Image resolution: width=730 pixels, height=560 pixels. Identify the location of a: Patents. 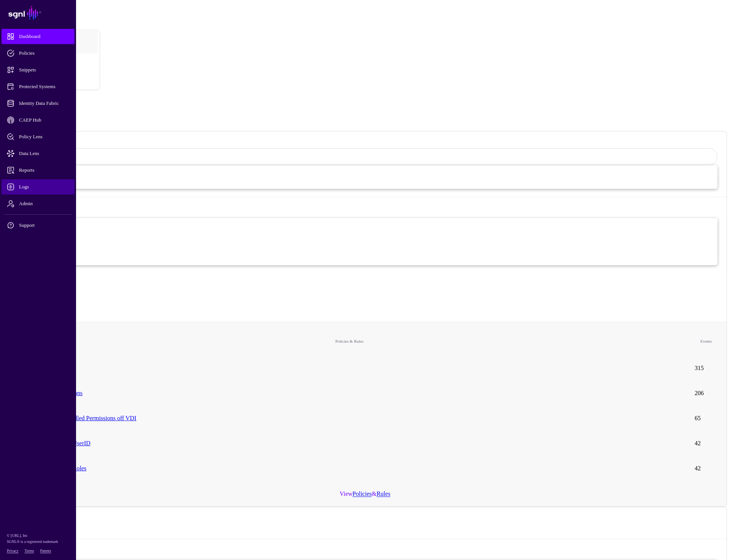
(45, 551).